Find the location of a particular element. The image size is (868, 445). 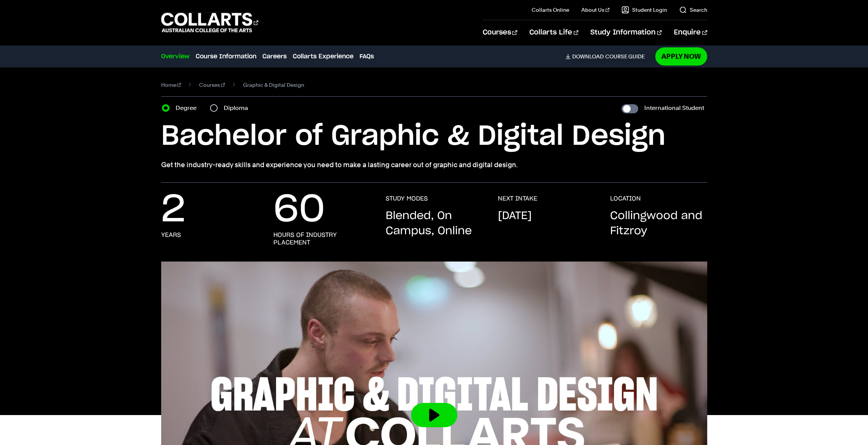

a: Collarts Experience is located at coordinates (323, 57).